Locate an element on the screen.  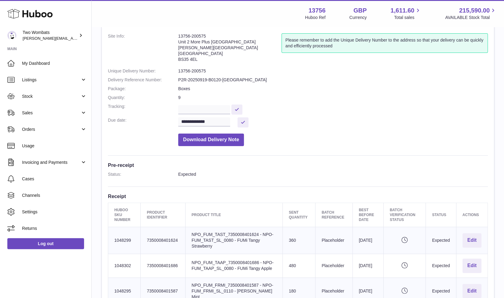
button: Download Delivery Note is located at coordinates (211, 140).